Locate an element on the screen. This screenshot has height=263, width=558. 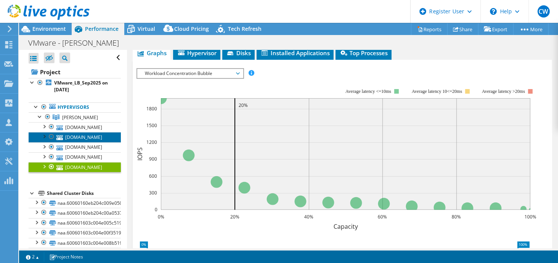
tspan: Average latency <=10ms is located at coordinates (368, 91).